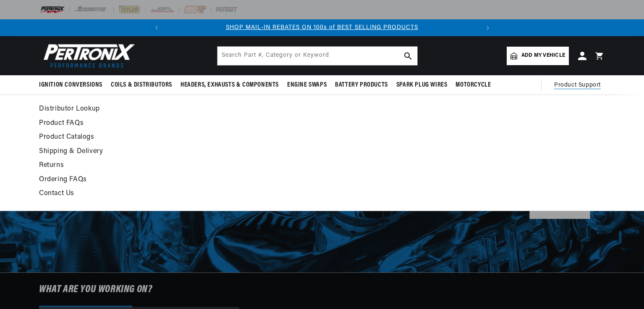  What do you see at coordinates (322, 28) in the screenshot?
I see `div: 1 of 2` at bounding box center [322, 28].